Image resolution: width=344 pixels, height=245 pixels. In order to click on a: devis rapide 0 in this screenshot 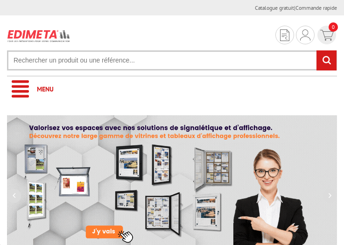, I will do `click(327, 35)`.